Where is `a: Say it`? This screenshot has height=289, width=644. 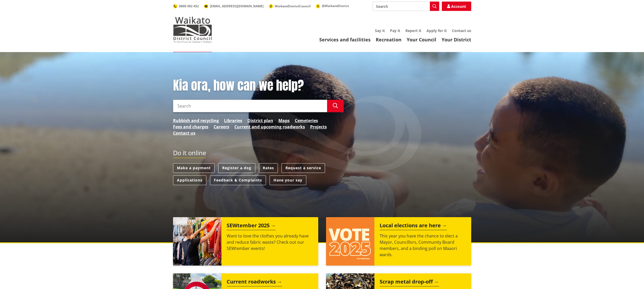
a: Say it is located at coordinates (380, 30).